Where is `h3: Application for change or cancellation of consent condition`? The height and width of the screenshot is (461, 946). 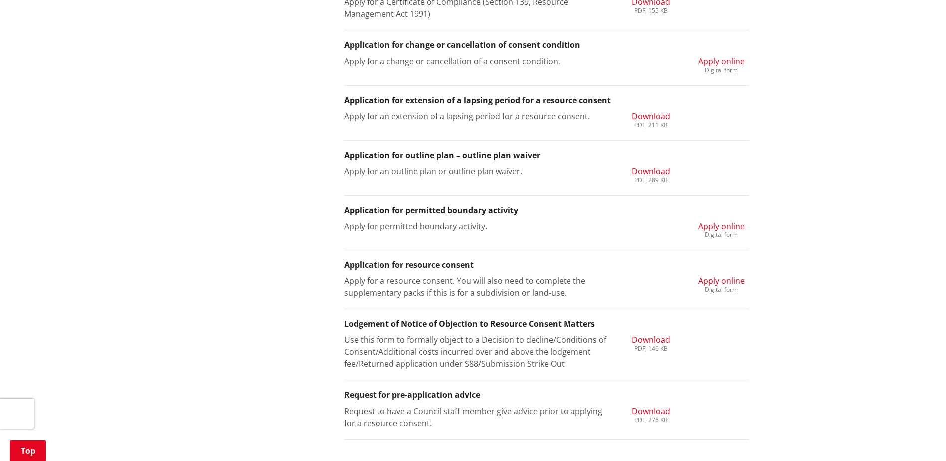
h3: Application for change or cancellation of consent condition is located at coordinates (547, 45).